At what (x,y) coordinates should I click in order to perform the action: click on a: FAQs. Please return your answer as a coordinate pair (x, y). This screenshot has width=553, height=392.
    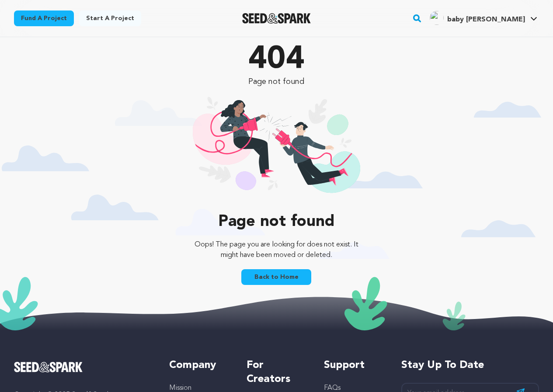
    Looking at the image, I should click on (332, 388).